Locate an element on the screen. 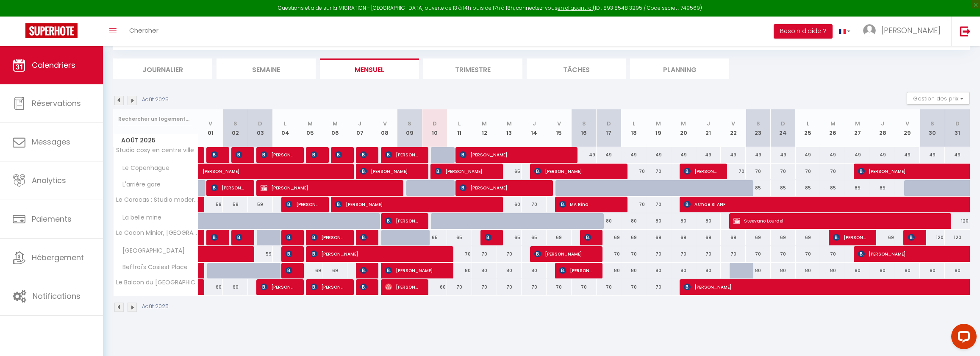 This screenshot has height=356, width=980. li: Journalier is located at coordinates (163, 68).